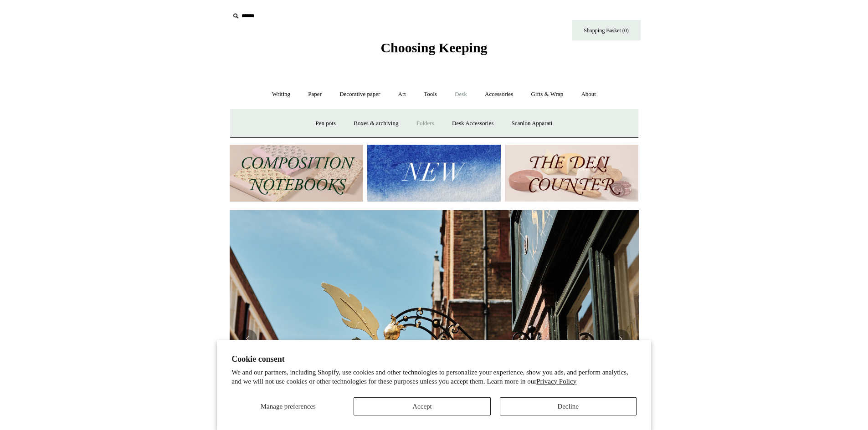  What do you see at coordinates (402, 94) in the screenshot?
I see `a: Art` at bounding box center [402, 94].